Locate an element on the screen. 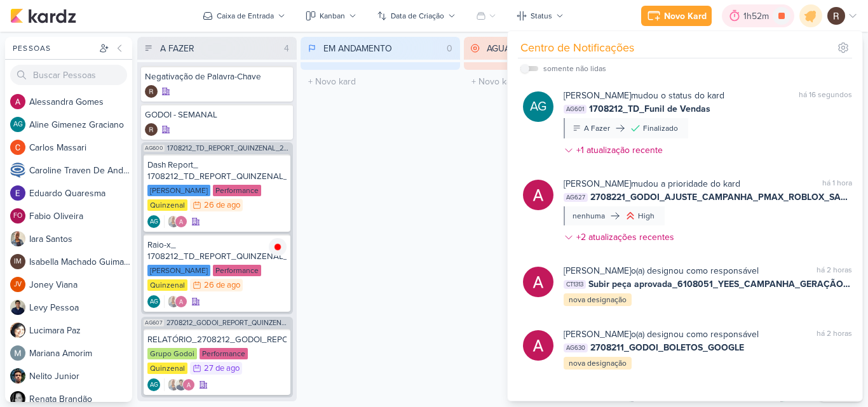  div: Finalizado is located at coordinates (660, 128).